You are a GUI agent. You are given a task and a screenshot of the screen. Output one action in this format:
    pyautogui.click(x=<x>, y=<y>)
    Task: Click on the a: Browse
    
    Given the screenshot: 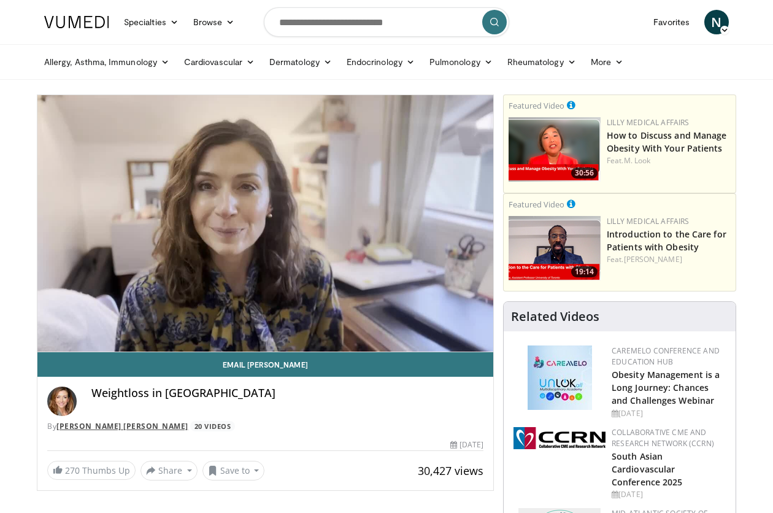 What is the action you would take?
    pyautogui.click(x=214, y=22)
    